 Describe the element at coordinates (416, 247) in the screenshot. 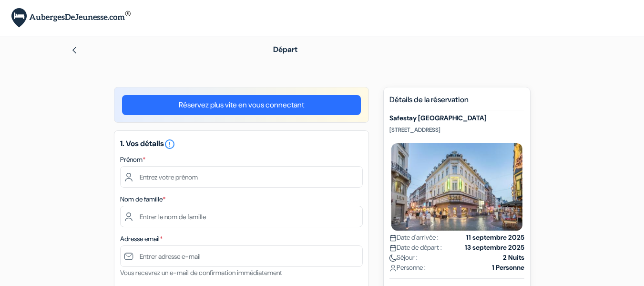

I see `span: Date de départ :` at that location.